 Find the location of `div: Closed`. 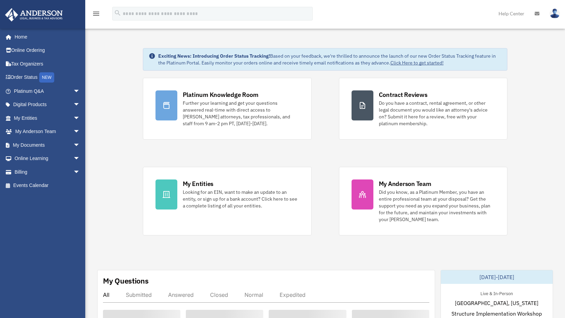

div: Closed is located at coordinates (219, 295).